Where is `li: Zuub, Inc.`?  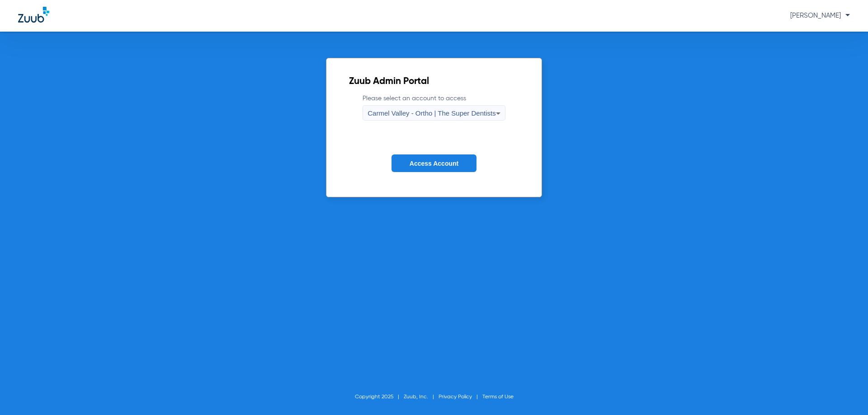 li: Zuub, Inc. is located at coordinates (421, 397).